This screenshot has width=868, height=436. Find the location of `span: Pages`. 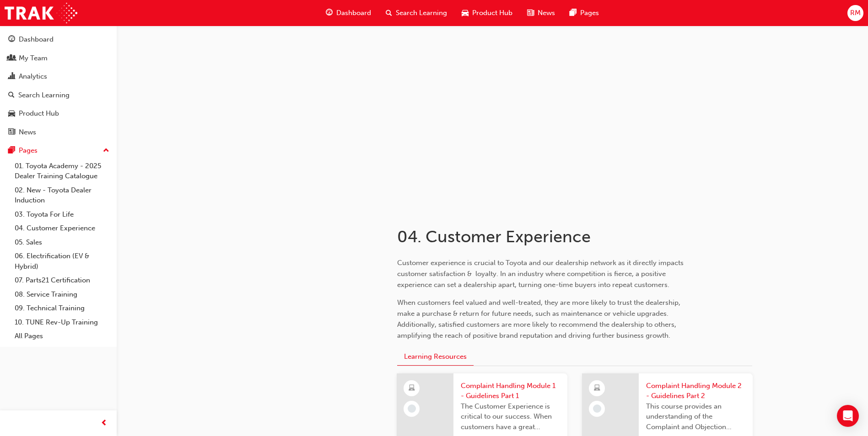

span: Pages is located at coordinates (589, 13).